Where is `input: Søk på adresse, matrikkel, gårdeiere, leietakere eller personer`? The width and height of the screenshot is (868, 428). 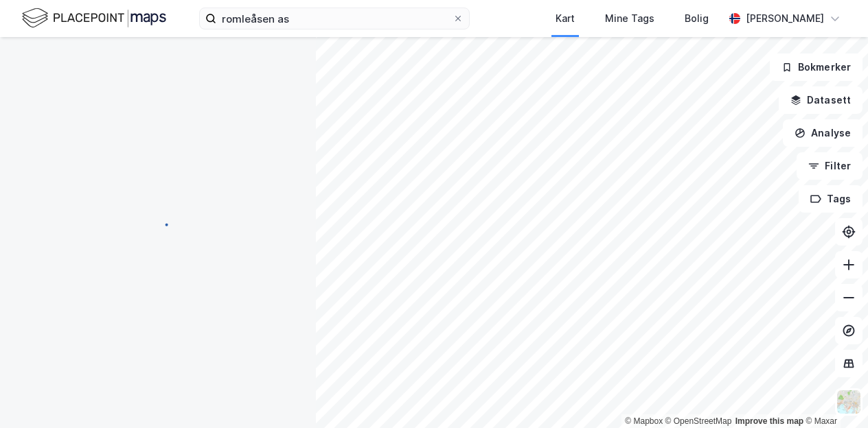 input: Søk på adresse, matrikkel, gårdeiere, leietakere eller personer is located at coordinates (335, 19).